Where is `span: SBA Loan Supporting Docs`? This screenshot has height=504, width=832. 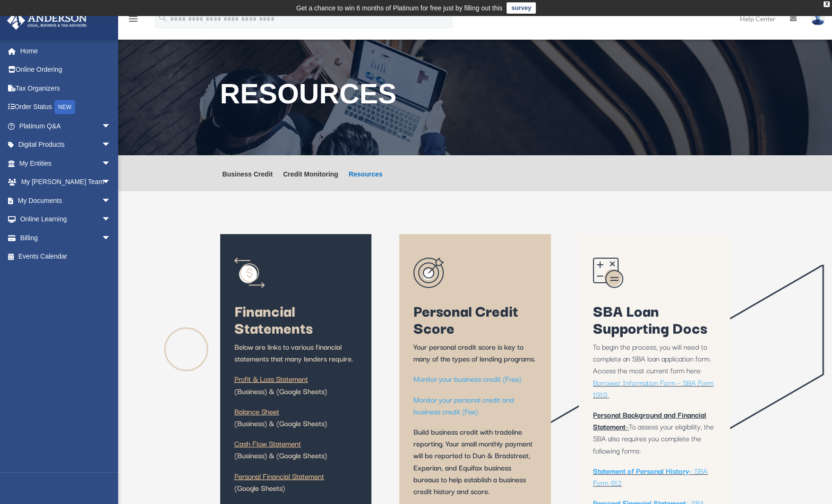
span: SBA Loan Supporting Docs is located at coordinates (650, 319).